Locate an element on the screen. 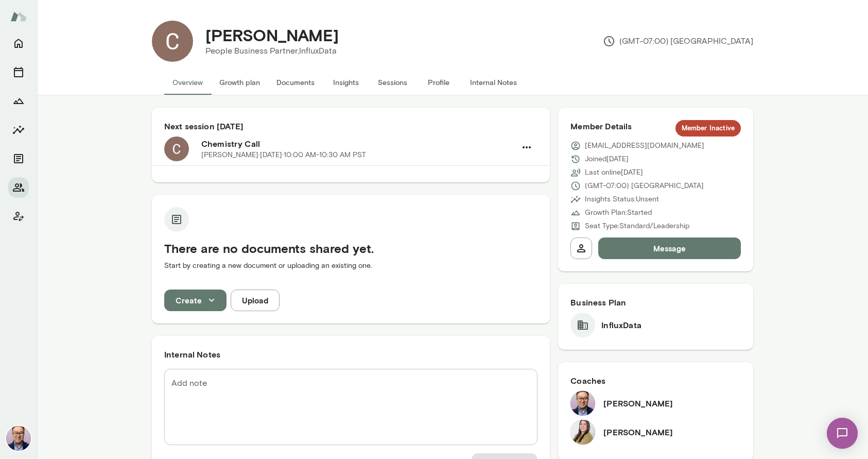 The image size is (868, 459). h6: Coaches is located at coordinates (656, 381).